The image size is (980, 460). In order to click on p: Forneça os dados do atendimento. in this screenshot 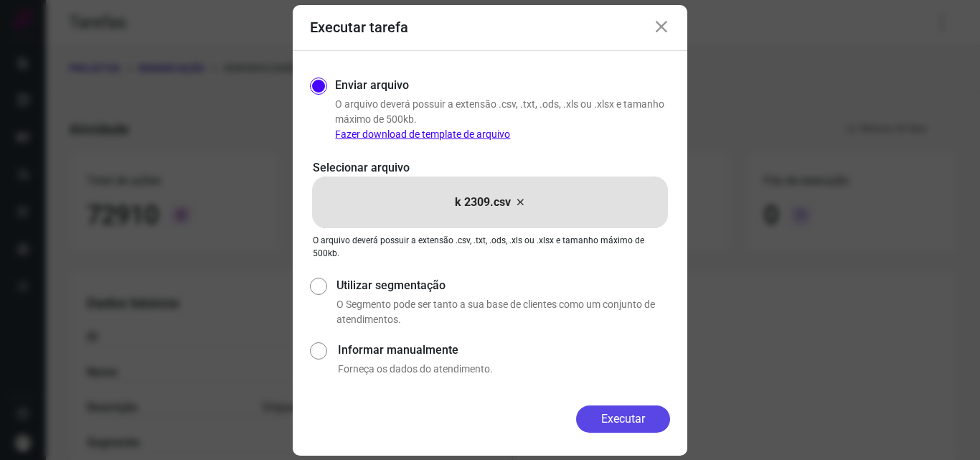, I will do `click(504, 369)`.